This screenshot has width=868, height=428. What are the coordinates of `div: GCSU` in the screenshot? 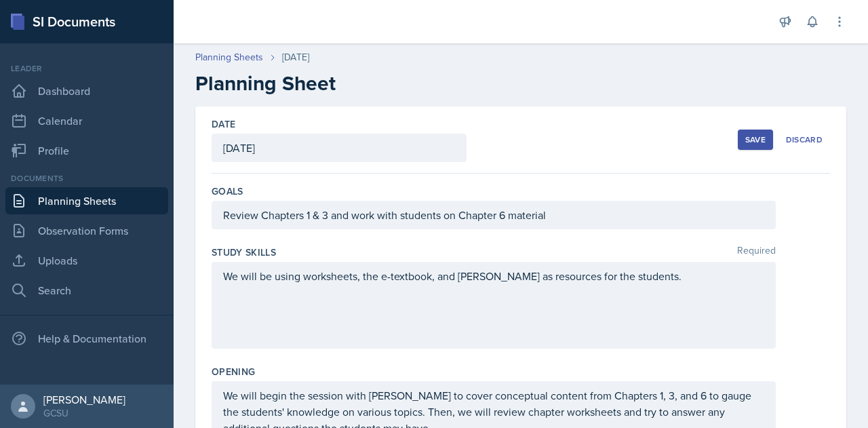 It's located at (84, 413).